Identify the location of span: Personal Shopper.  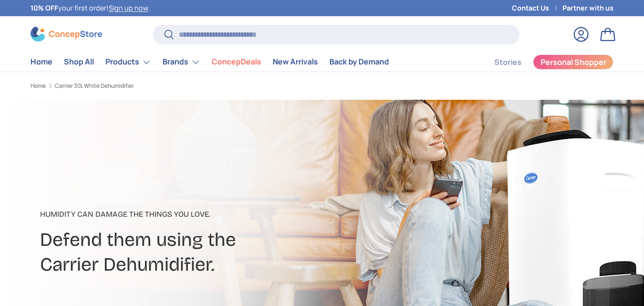
(573, 62).